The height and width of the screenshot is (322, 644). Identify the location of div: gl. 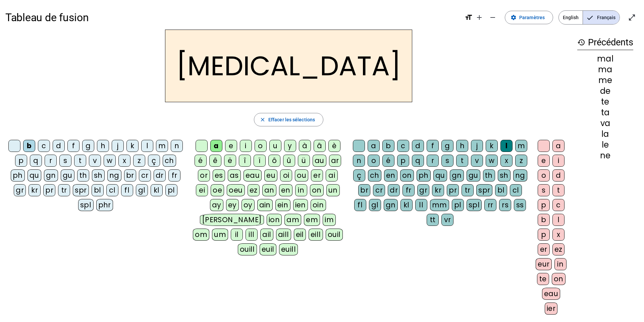
(142, 190).